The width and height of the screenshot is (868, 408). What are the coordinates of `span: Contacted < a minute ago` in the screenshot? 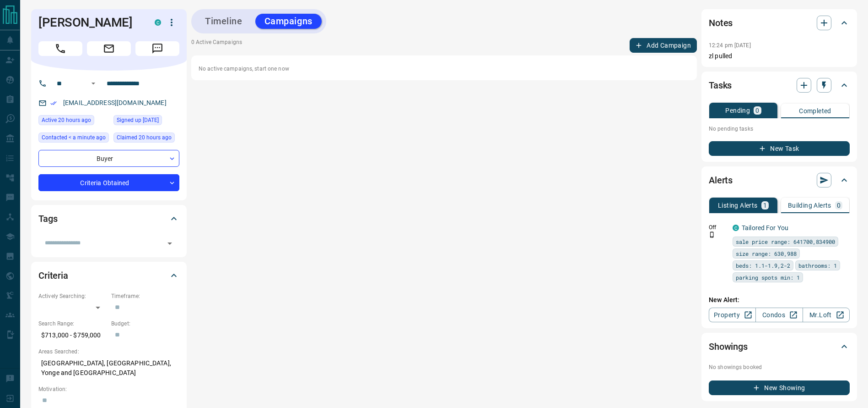 It's located at (74, 137).